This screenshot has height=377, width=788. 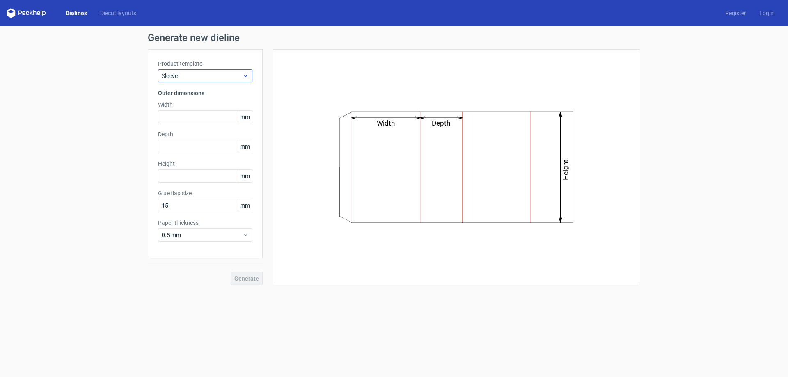 What do you see at coordinates (394, 38) in the screenshot?
I see `h1: Generate new dieline` at bounding box center [394, 38].